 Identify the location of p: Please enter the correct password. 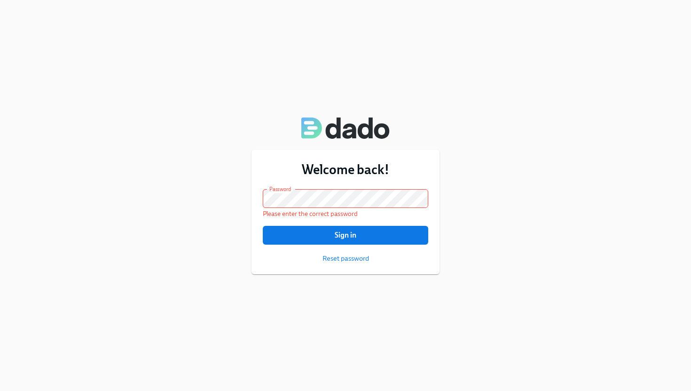
(346, 214).